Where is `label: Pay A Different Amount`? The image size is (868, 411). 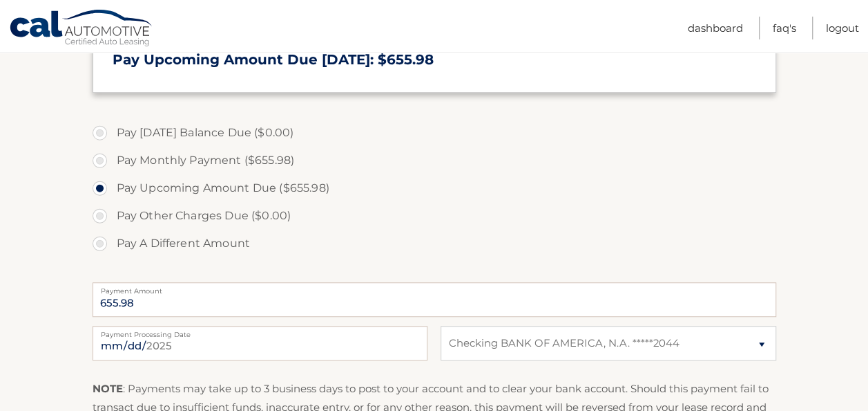
label: Pay A Different Amount is located at coordinates (434, 243).